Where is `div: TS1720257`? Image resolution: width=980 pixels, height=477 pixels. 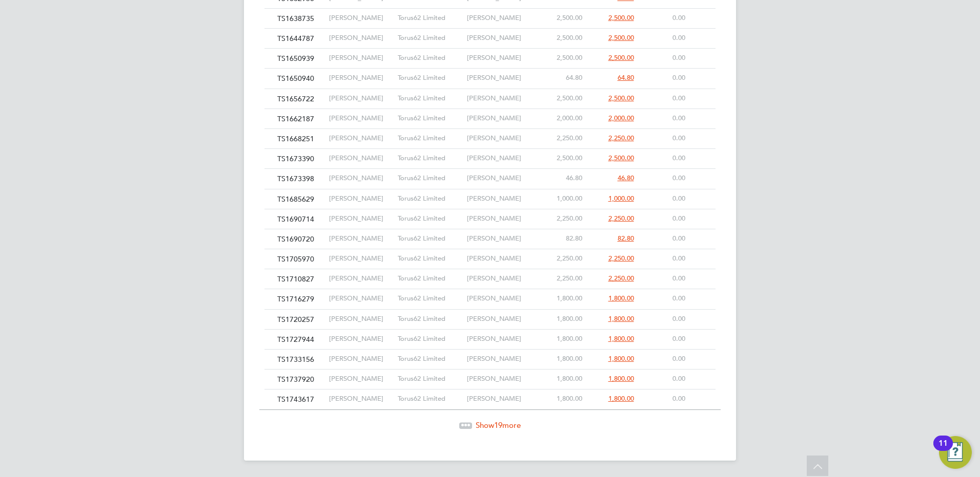
div: TS1720257 is located at coordinates (301, 319).